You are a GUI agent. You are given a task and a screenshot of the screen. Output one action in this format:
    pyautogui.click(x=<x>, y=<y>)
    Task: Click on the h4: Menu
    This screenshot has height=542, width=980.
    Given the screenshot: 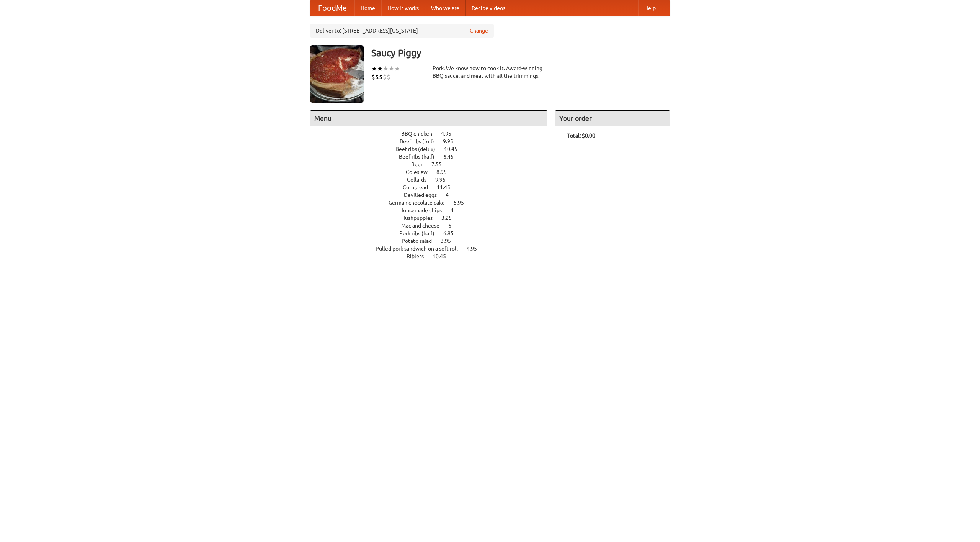 What is the action you would take?
    pyautogui.click(x=428, y=118)
    